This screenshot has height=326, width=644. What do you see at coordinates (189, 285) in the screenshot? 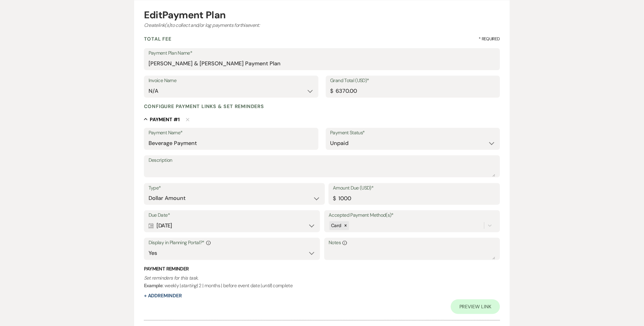
I see `i: starting` at bounding box center [189, 285].